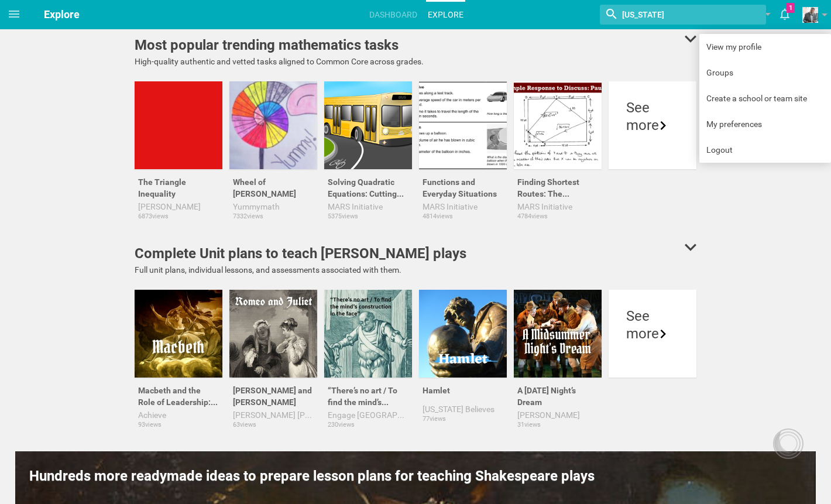  Describe the element at coordinates (368, 425) in the screenshot. I see `div: 230 views` at that location.